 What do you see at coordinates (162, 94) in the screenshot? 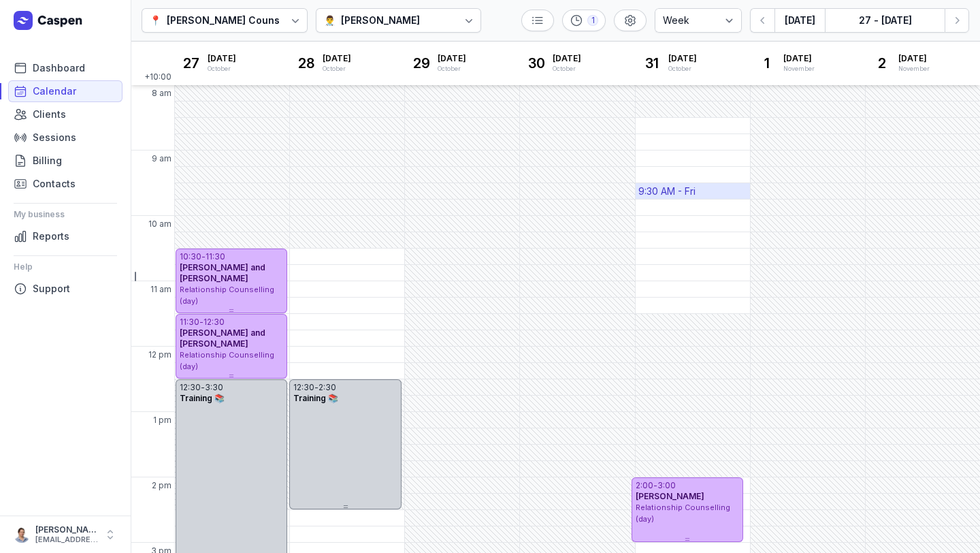
I see `span: 8 am` at bounding box center [162, 94].